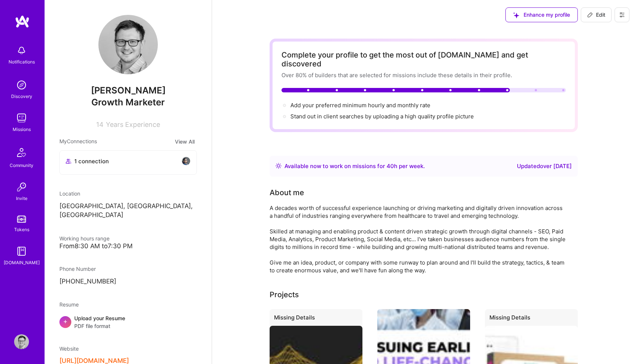  Describe the element at coordinates (596, 15) in the screenshot. I see `span: Edit` at that location.